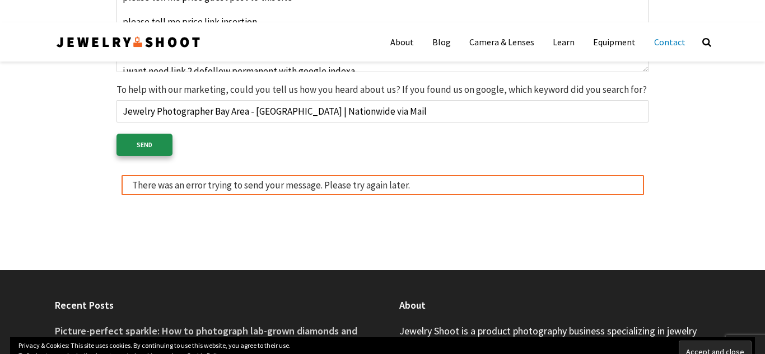 The height and width of the screenshot is (354, 765). Describe the element at coordinates (382, 185) in the screenshot. I see `div: There was an error trying to send your message. Please try again later.` at that location.